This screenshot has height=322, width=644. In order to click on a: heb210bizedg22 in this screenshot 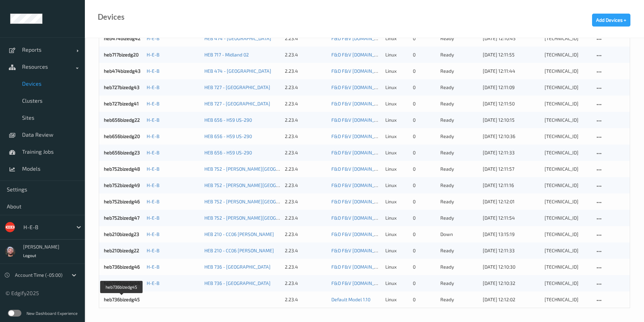, I will do `click(121, 250)`.